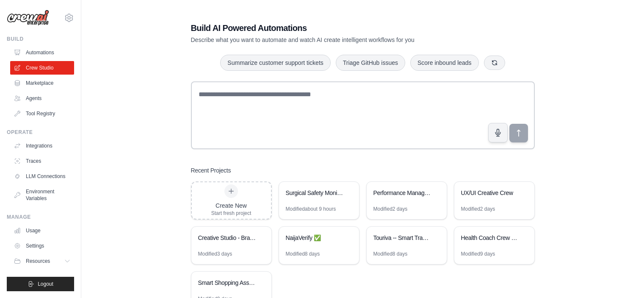 This screenshot has width=644, height=298. What do you see at coordinates (333, 40) in the screenshot?
I see `p: Describe what you want to automate and watch AI create intelligent workflows for you` at bounding box center [333, 40].